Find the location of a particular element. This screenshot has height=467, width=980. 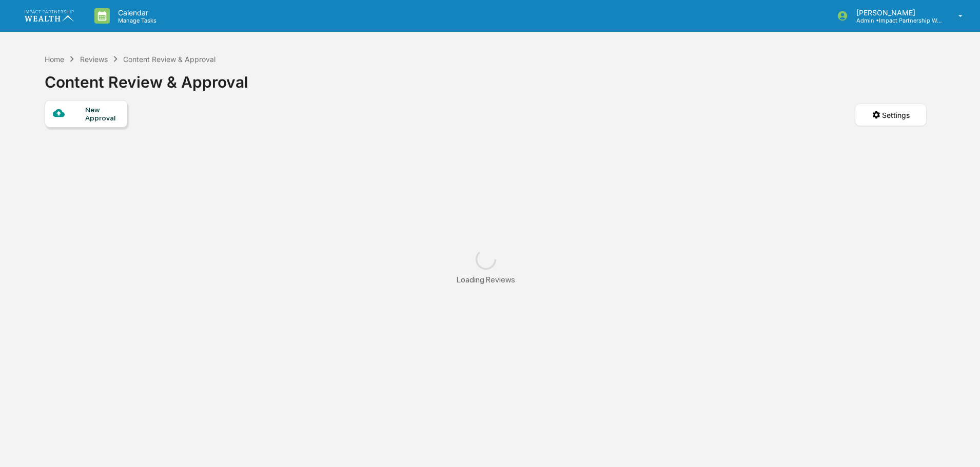

div: Reviews is located at coordinates (94, 59).